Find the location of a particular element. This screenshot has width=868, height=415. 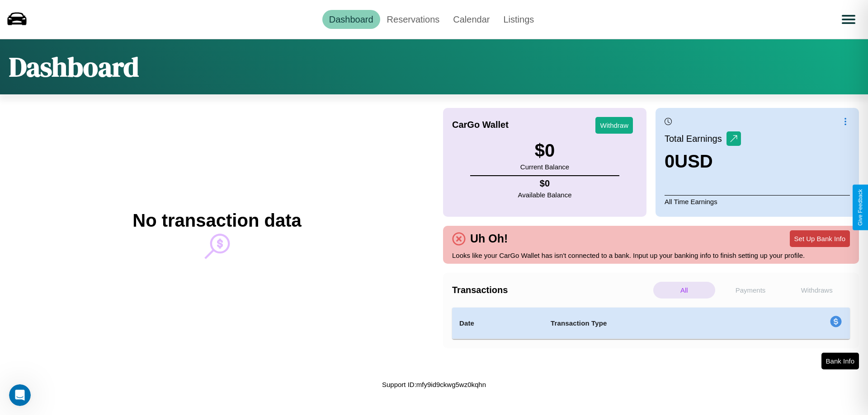

p: Payments is located at coordinates (750, 290).